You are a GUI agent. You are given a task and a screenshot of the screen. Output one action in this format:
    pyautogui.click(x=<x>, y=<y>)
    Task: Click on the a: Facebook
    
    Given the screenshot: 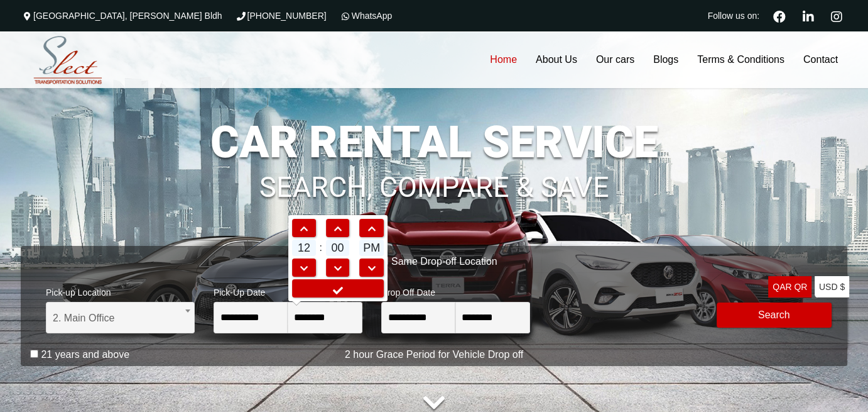 What is the action you would take?
    pyautogui.click(x=779, y=15)
    